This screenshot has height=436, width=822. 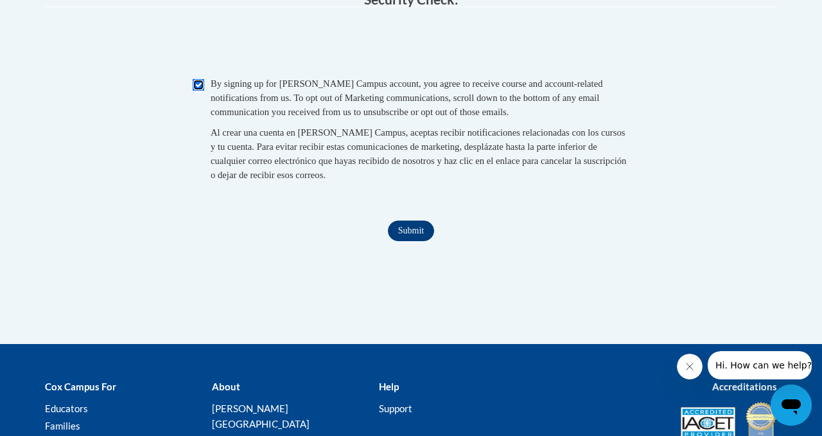 What do you see at coordinates (62, 425) in the screenshot?
I see `a: Families` at bounding box center [62, 425].